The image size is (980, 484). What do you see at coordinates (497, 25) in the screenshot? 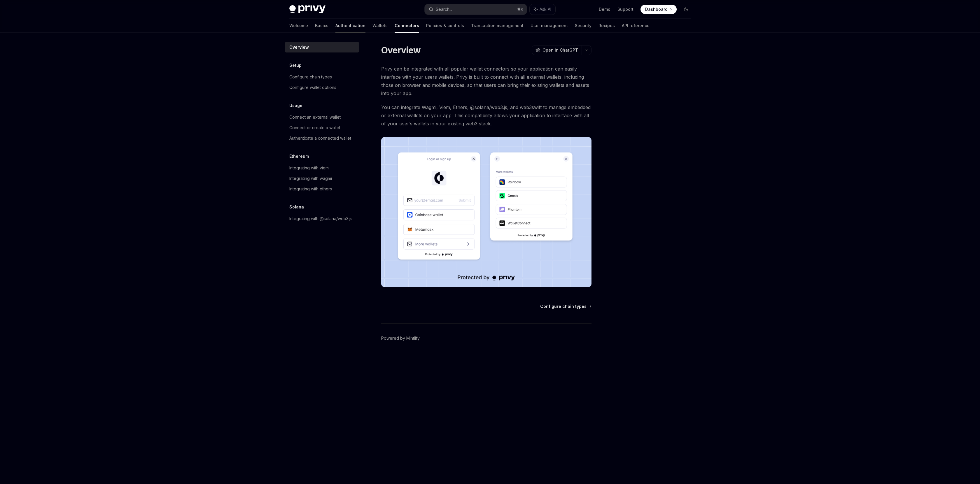
I see `a: Transaction management` at bounding box center [497, 25].